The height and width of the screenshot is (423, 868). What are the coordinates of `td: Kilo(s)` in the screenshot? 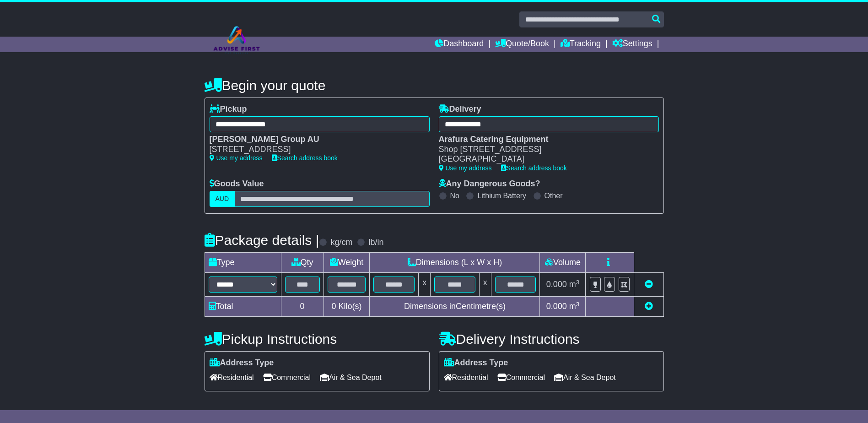 It's located at (347, 307).